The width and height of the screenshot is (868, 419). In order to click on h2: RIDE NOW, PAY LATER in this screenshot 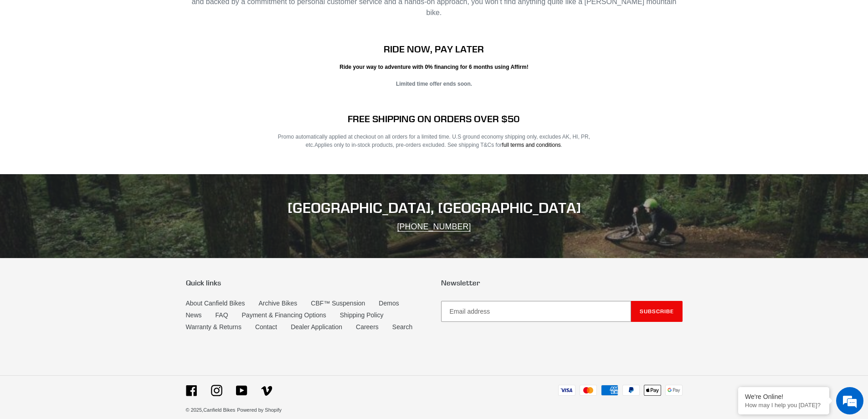, I will do `click(434, 49)`.